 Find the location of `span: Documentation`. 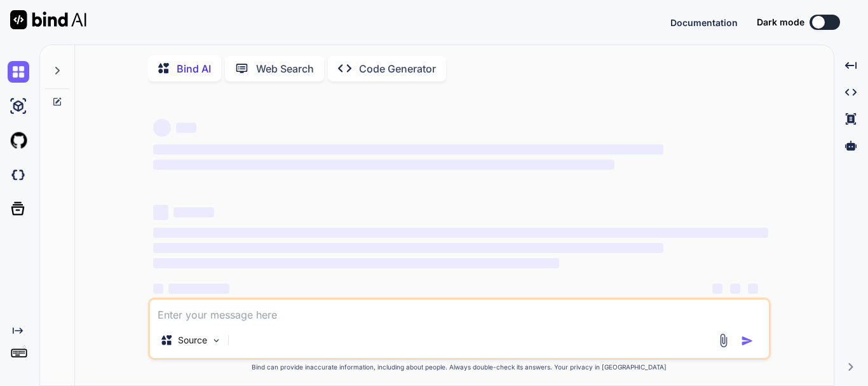

span: Documentation is located at coordinates (704, 22).